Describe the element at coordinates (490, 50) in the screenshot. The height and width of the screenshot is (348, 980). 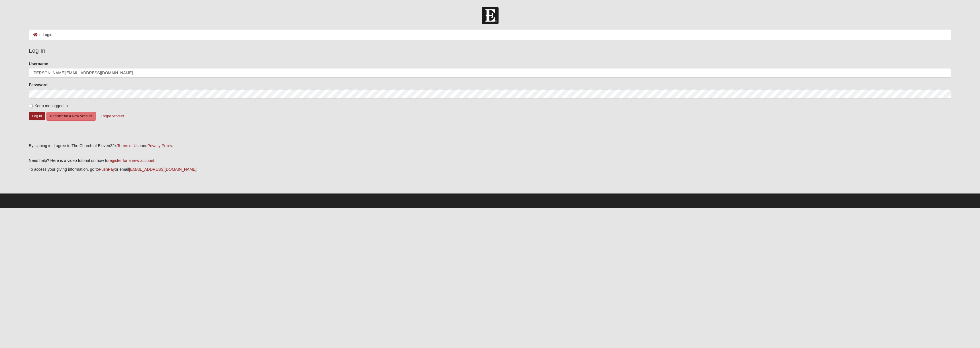
I see `legend: Log In` at that location.